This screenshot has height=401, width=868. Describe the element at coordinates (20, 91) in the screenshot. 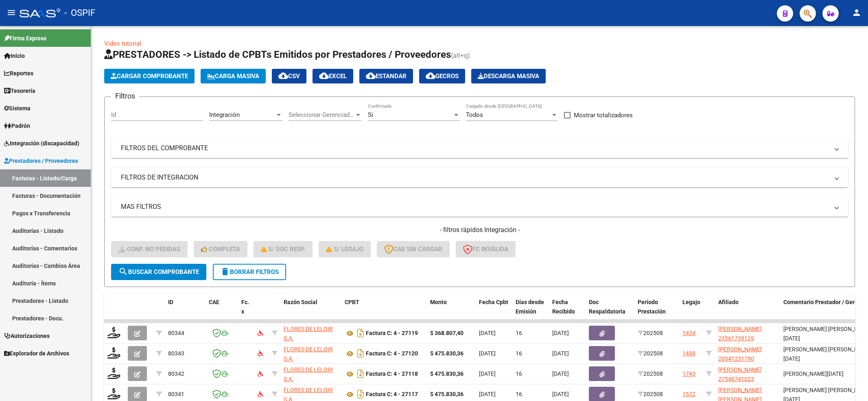

I see `span: Tesorería` at that location.